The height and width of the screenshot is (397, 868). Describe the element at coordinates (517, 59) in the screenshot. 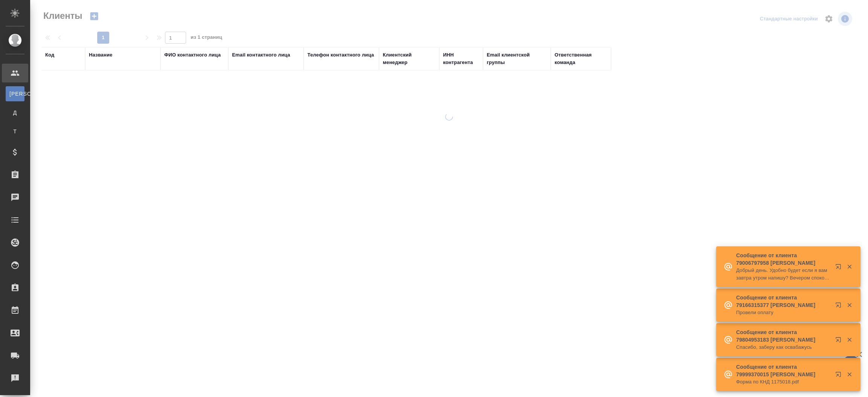

I see `div: Email клиентской группы` at that location.